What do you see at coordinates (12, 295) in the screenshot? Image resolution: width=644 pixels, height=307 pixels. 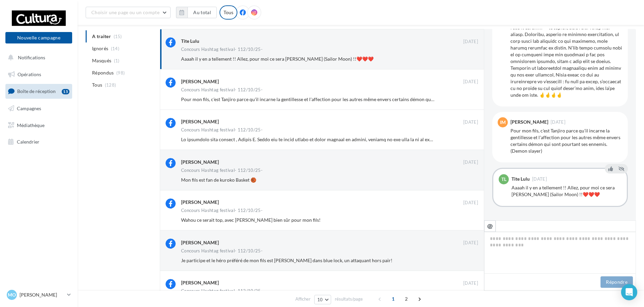 I see `span: Mo` at bounding box center [12, 295].